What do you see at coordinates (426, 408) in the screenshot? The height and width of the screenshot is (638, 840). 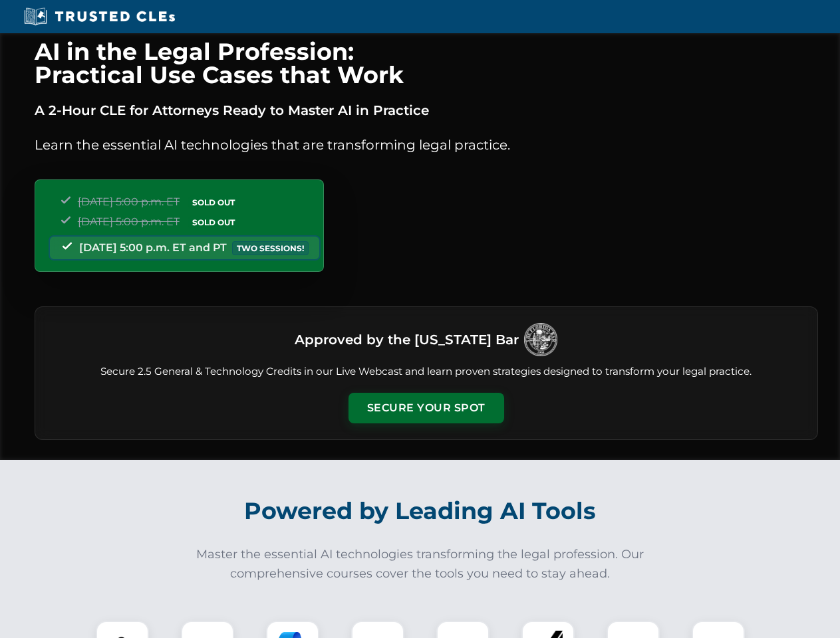 I see `button: Secure Your Spot` at bounding box center [426, 408].